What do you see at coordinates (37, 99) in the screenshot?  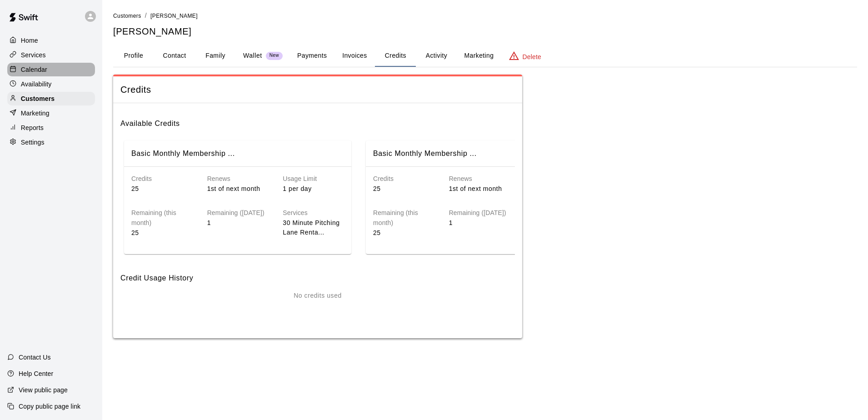 I see `p: Customers` at bounding box center [37, 99].